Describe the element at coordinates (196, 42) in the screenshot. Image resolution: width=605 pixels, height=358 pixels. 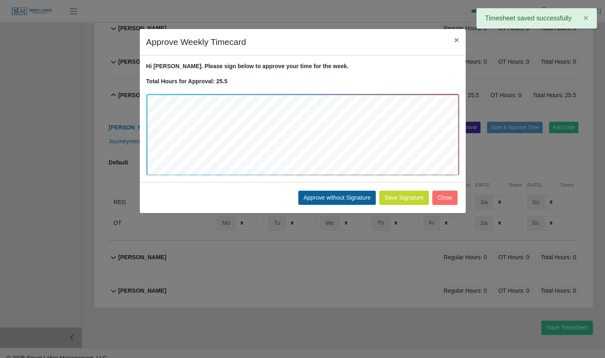
I see `h4: Approve Weekly Timecard` at that location.